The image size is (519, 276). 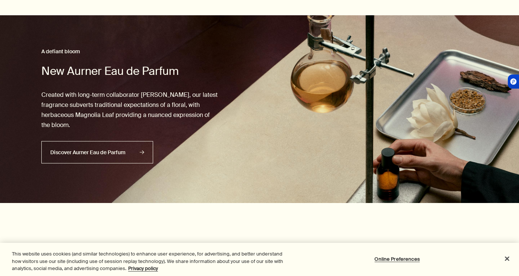 I want to click on button: Close, so click(x=507, y=259).